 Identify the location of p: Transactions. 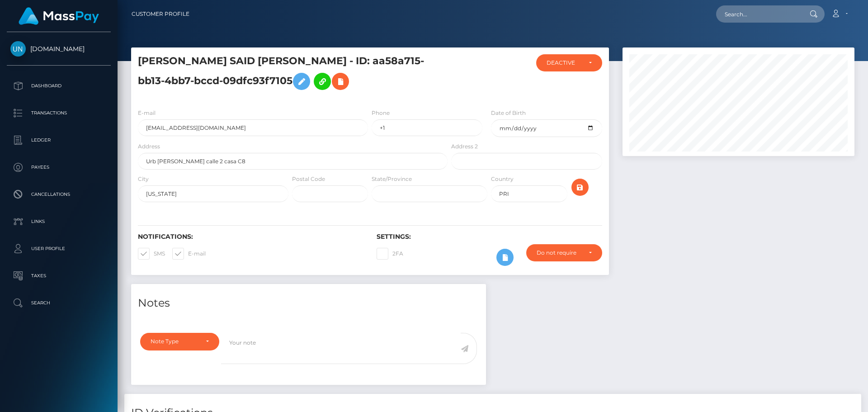
(59, 113).